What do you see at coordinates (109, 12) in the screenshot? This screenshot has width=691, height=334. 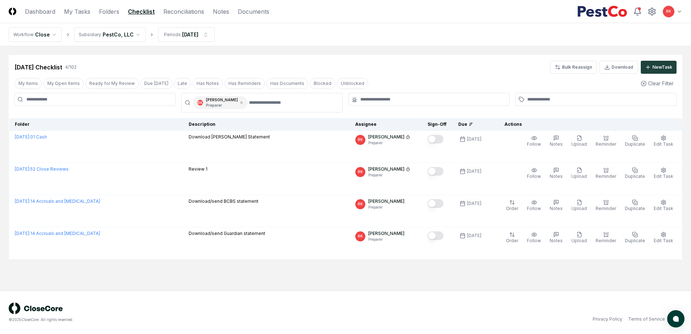 I see `a: Folders` at bounding box center [109, 12].